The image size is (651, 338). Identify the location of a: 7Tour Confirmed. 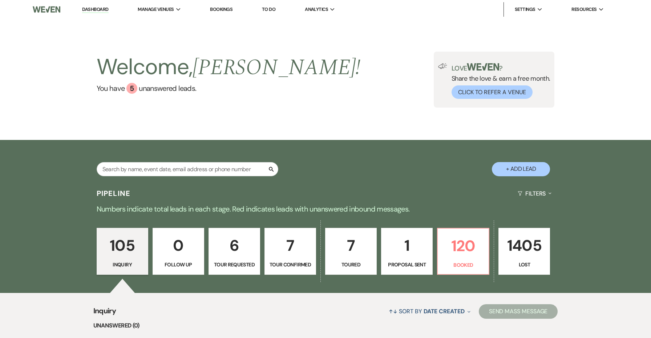
(290, 251).